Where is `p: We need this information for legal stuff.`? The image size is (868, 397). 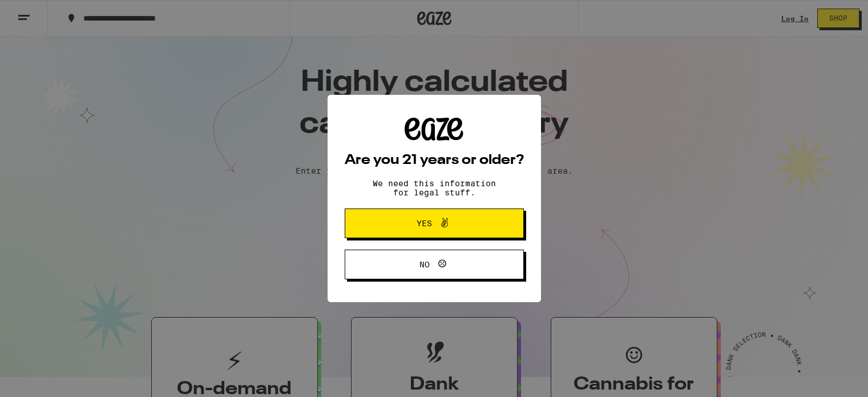 p: We need this information for legal stuff. is located at coordinates (434, 188).